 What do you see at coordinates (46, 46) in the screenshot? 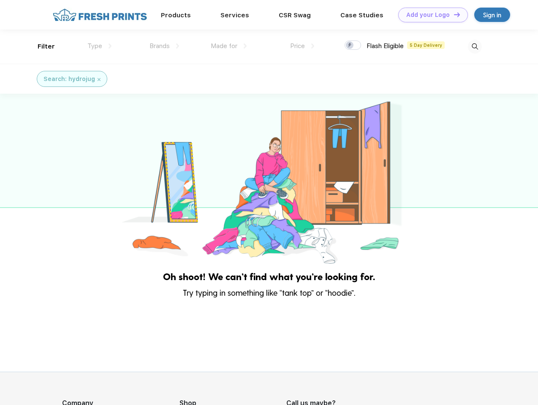
I see `div: Filter` at bounding box center [46, 46].